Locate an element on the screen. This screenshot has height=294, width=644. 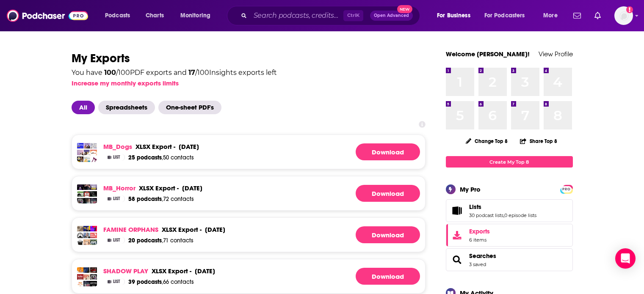
img: Pure Dog Talk is located at coordinates (94, 153).